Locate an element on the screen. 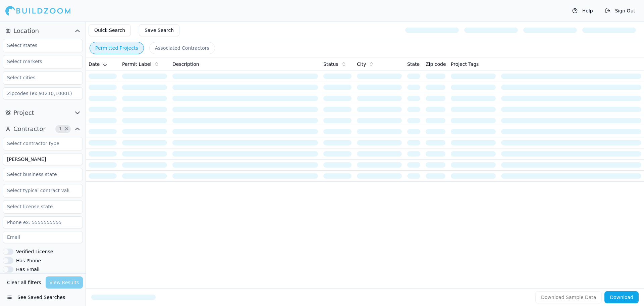 Image resolution: width=644 pixels, height=306 pixels. span: Location is located at coordinates (26, 31).